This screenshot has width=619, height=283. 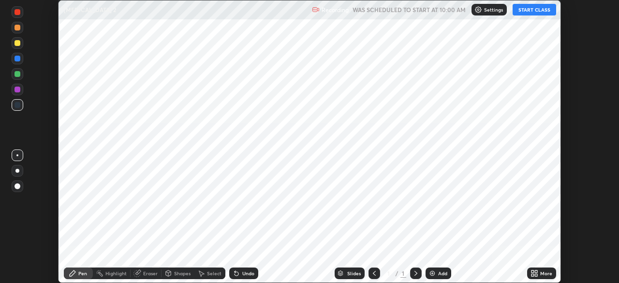 I want to click on div: More, so click(x=546, y=273).